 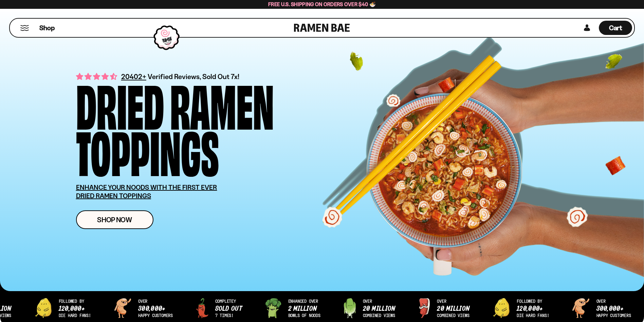 What do you see at coordinates (120, 104) in the screenshot?
I see `div: Dried` at bounding box center [120, 104].